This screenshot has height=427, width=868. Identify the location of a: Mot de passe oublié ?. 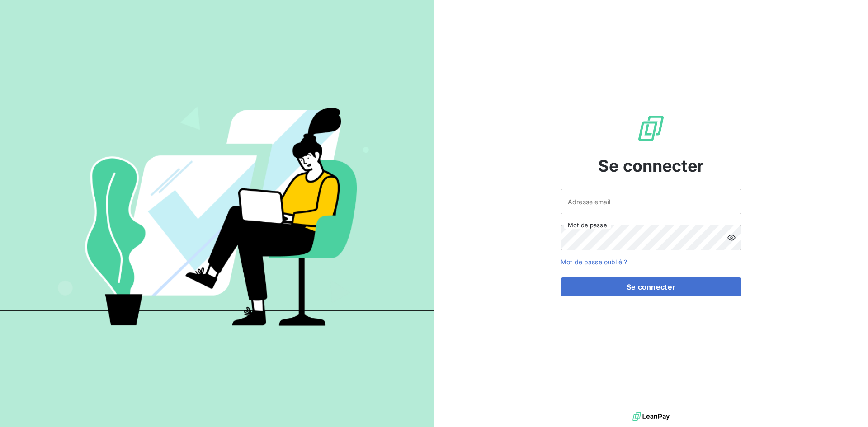
(594, 262).